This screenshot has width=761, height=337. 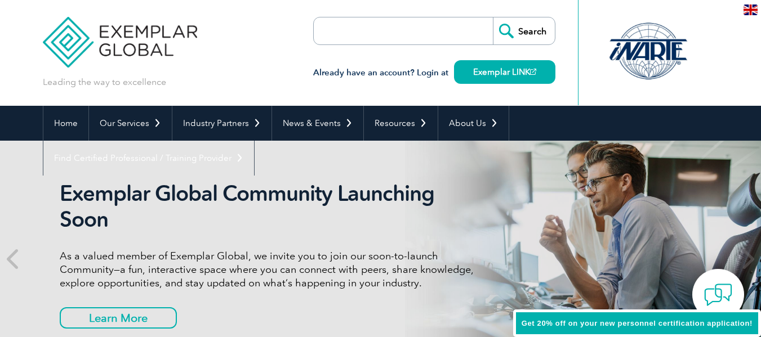 What do you see at coordinates (104, 82) in the screenshot?
I see `p: Leading the way to excellence` at bounding box center [104, 82].